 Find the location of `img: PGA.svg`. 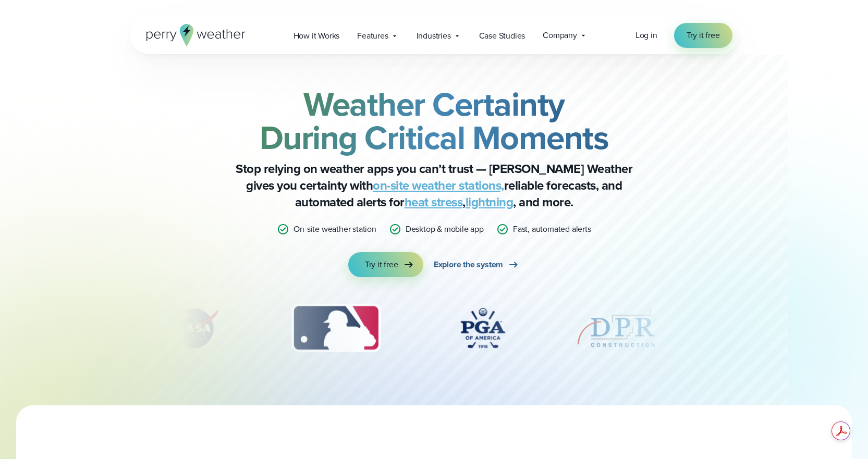

img: PGA.svg is located at coordinates (483, 328).